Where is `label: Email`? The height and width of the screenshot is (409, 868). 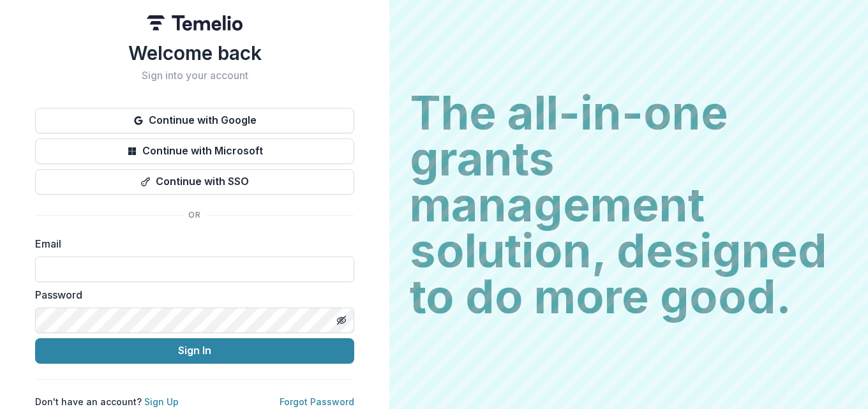 label: Email is located at coordinates (191, 243).